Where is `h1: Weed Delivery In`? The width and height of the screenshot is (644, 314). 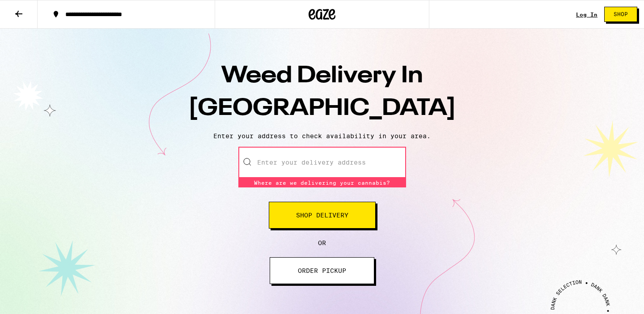
h1: Weed Delivery In is located at coordinates (322, 92).